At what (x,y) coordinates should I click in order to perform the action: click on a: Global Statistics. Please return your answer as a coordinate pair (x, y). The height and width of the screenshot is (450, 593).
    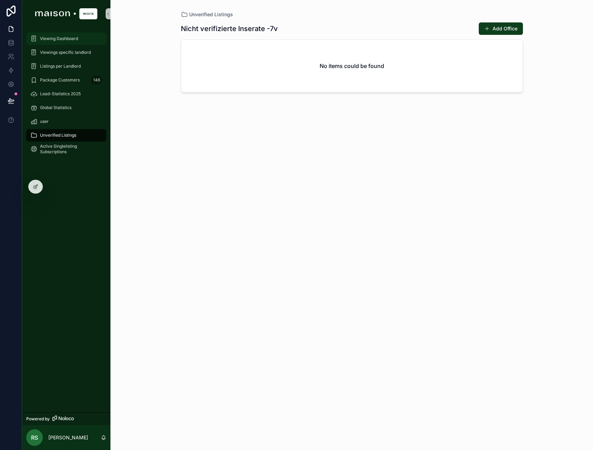
    Looking at the image, I should click on (66, 108).